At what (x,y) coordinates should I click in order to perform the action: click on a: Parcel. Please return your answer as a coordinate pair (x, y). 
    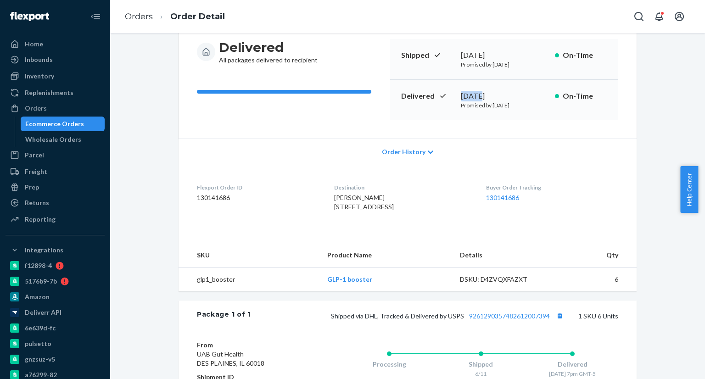
    Looking at the image, I should click on (55, 155).